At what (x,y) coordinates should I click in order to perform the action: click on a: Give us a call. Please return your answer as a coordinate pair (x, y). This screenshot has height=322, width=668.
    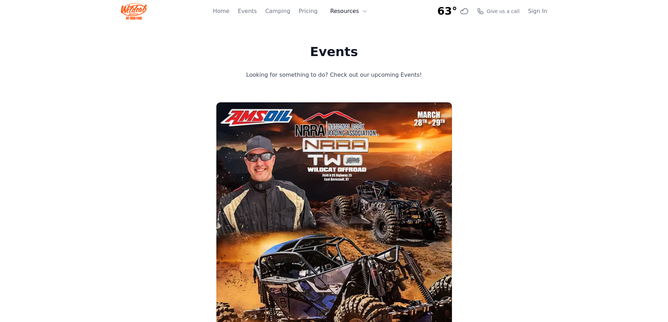
    Looking at the image, I should click on (498, 11).